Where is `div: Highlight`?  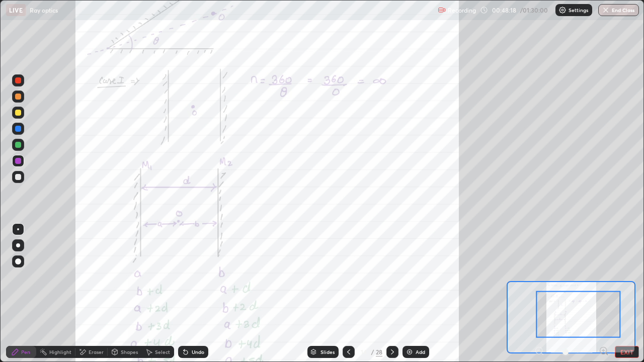 div: Highlight is located at coordinates (60, 352).